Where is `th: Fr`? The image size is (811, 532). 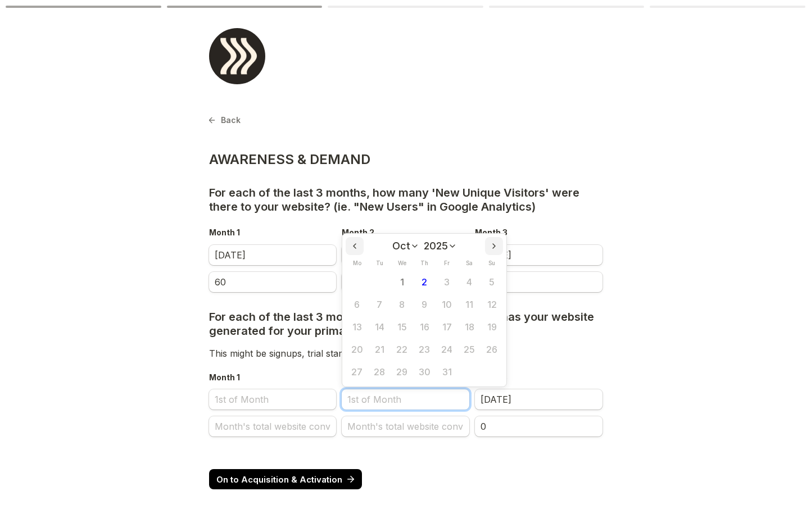 th: Fr is located at coordinates (447, 263).